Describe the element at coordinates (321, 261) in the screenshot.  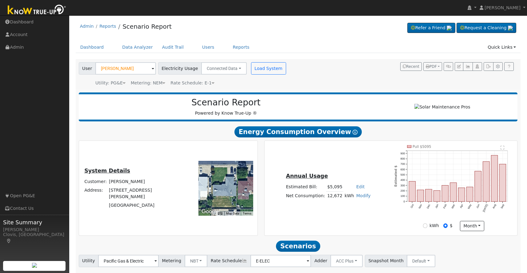
I see `span: Adder` at that location.